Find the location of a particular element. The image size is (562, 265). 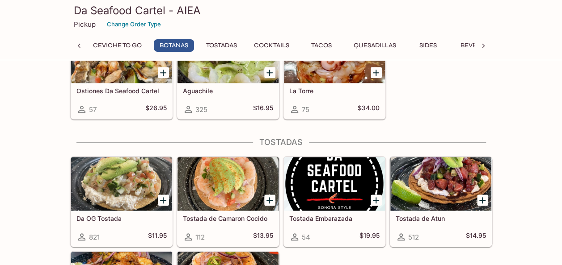

span: 512 is located at coordinates (413, 237).